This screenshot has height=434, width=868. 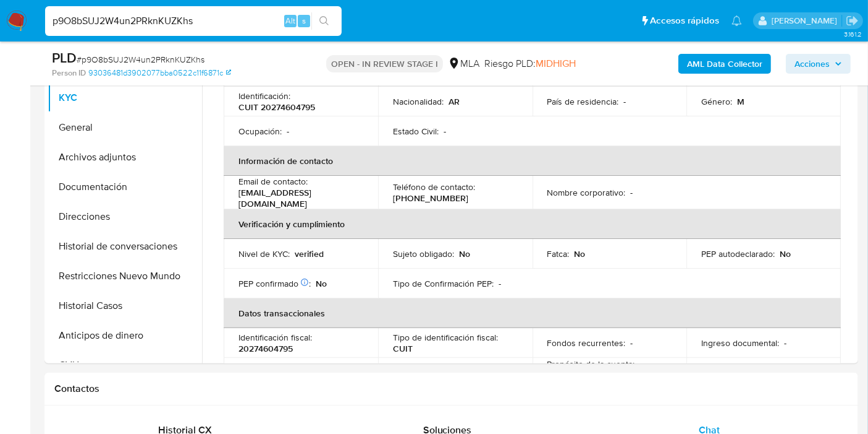 What do you see at coordinates (261, 131) in the screenshot?
I see `p: Ocupación :` at bounding box center [261, 131].